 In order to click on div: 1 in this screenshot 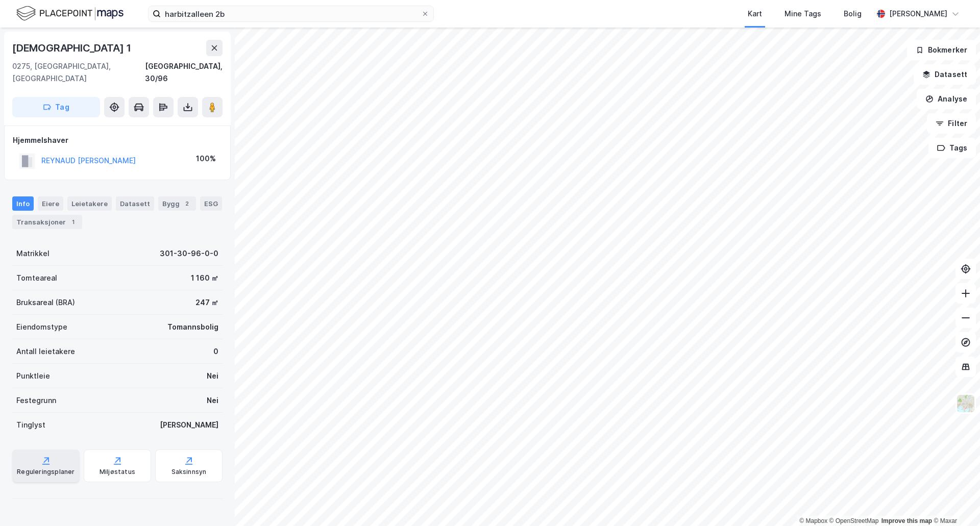, I will do `click(73, 222)`.